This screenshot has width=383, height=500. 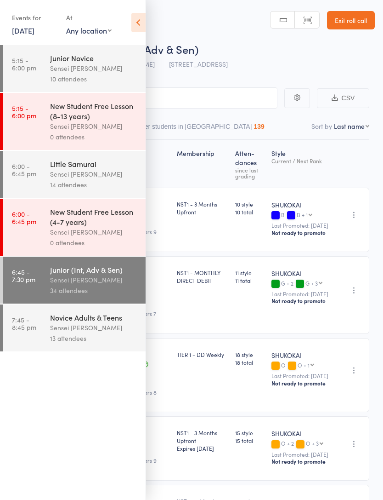 I want to click on div: Atten­dances, so click(x=250, y=164).